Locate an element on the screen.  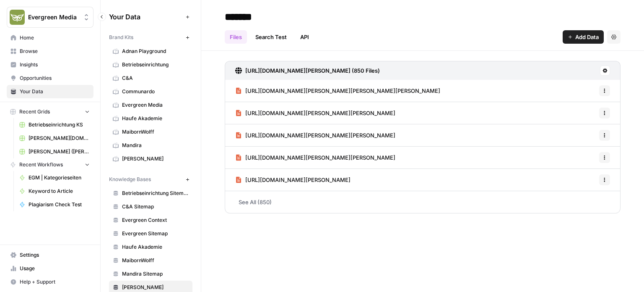
span: Evergreen Sitemap is located at coordinates (155, 233).